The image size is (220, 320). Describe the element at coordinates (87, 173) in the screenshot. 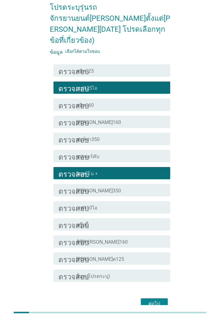

I see `font: จิออร์โน่ +` at that location.